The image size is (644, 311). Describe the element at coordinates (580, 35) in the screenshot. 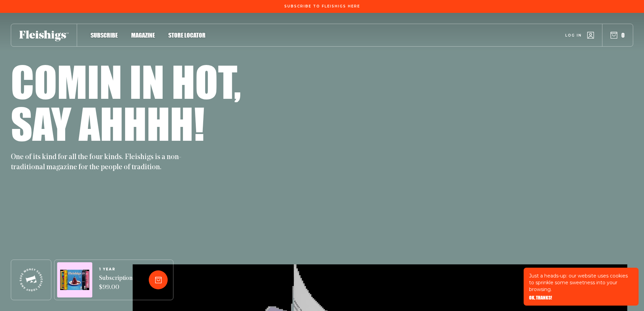

I see `button: Log in` at that location.